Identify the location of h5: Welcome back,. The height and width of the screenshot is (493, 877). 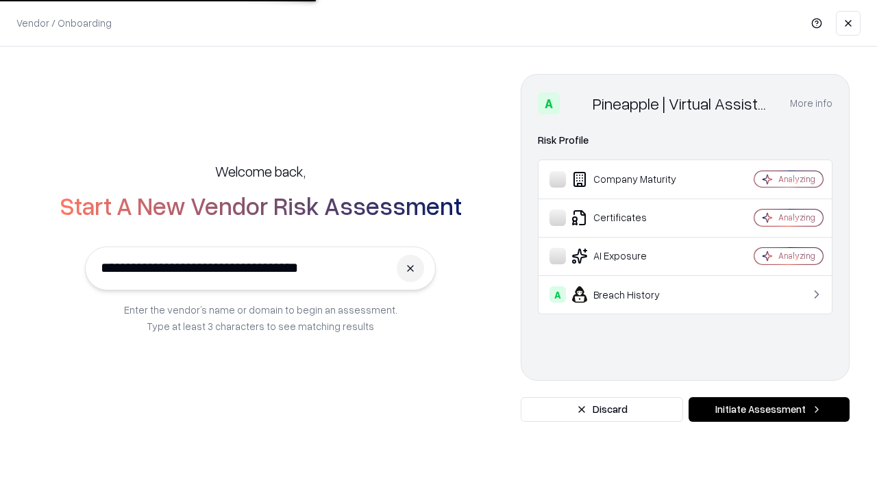
(260, 171).